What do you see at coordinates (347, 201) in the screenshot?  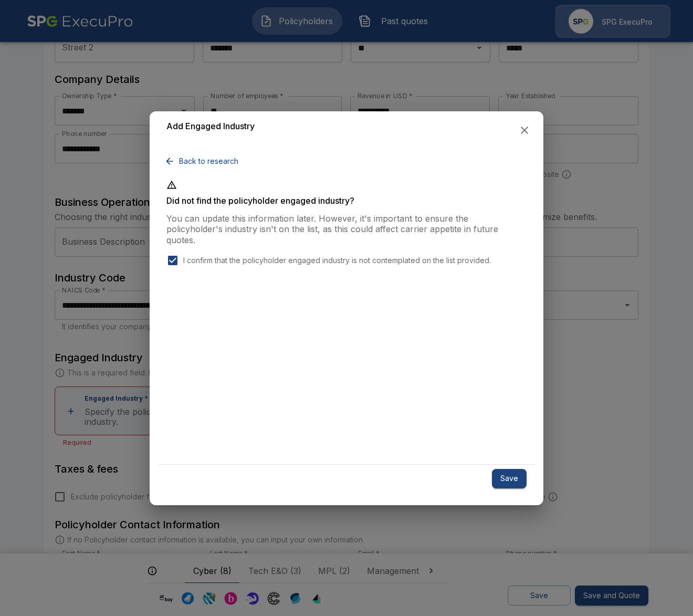 I see `p: Did not find the policyholder engaged industry?` at bounding box center [347, 201].